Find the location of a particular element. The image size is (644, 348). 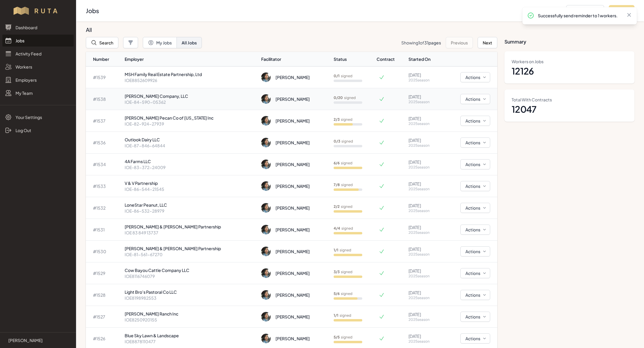

p: IOE-87-846-64844 is located at coordinates (191, 146).